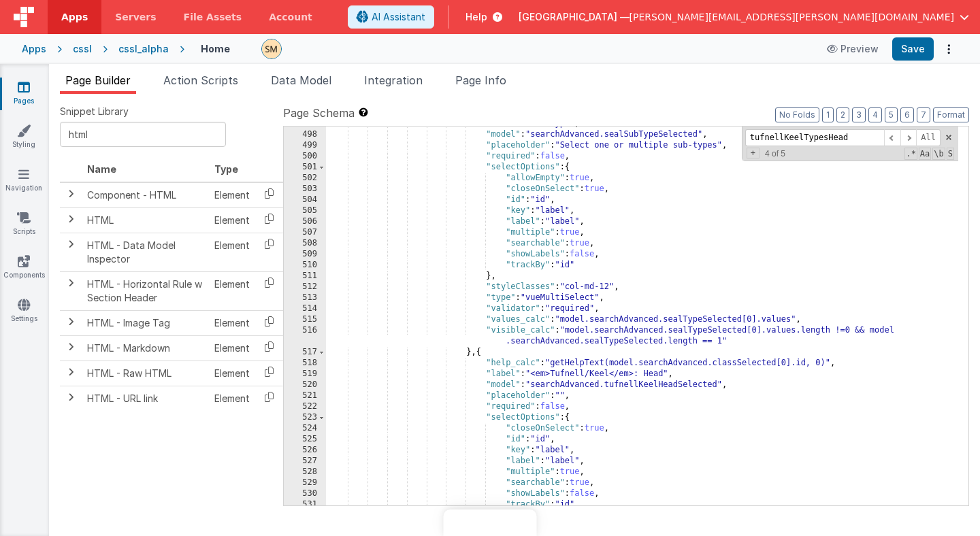  What do you see at coordinates (145, 373) in the screenshot?
I see `td: HTML - Raw HTML` at bounding box center [145, 373].